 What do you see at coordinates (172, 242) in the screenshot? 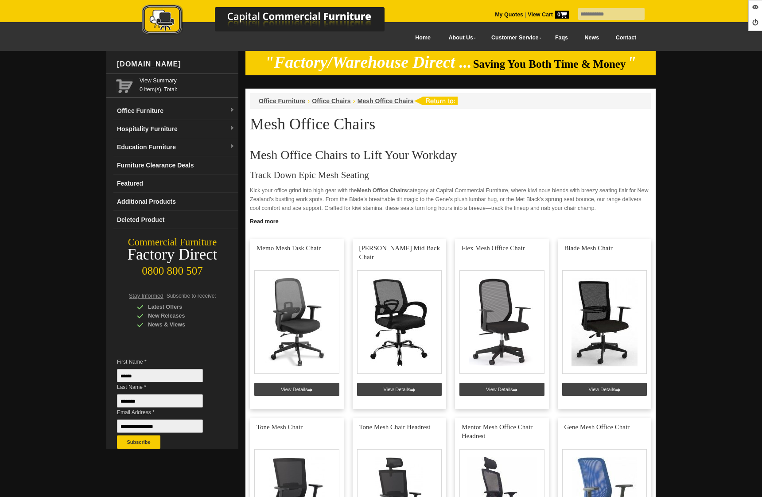
I see `div: Commercial Furniture` at bounding box center [172, 242].